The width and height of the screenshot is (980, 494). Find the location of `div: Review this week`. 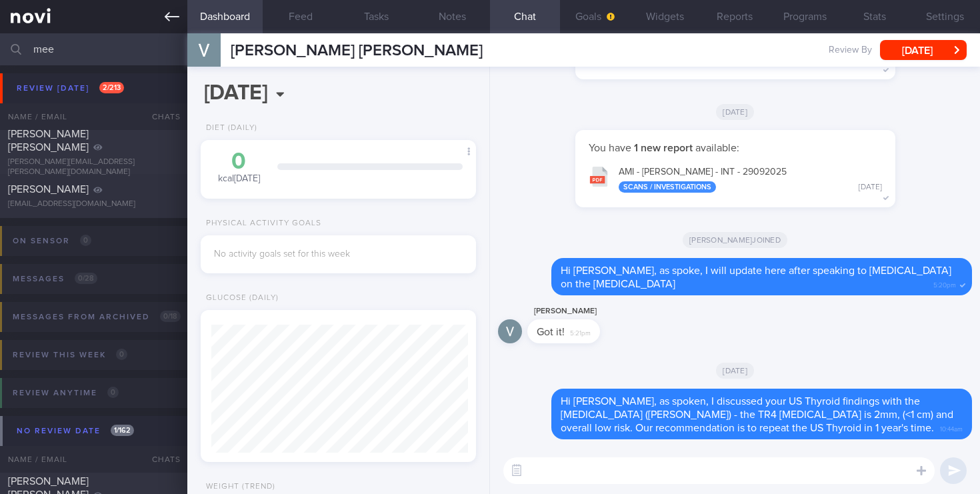

div: Review this week is located at coordinates (70, 355).